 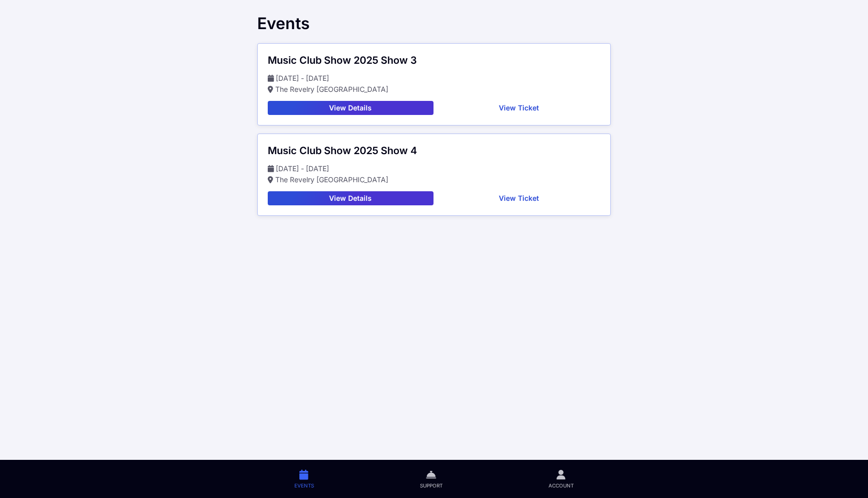 What do you see at coordinates (434, 60) in the screenshot?
I see `div: Music Club Show 2025 Show 3` at bounding box center [434, 60].